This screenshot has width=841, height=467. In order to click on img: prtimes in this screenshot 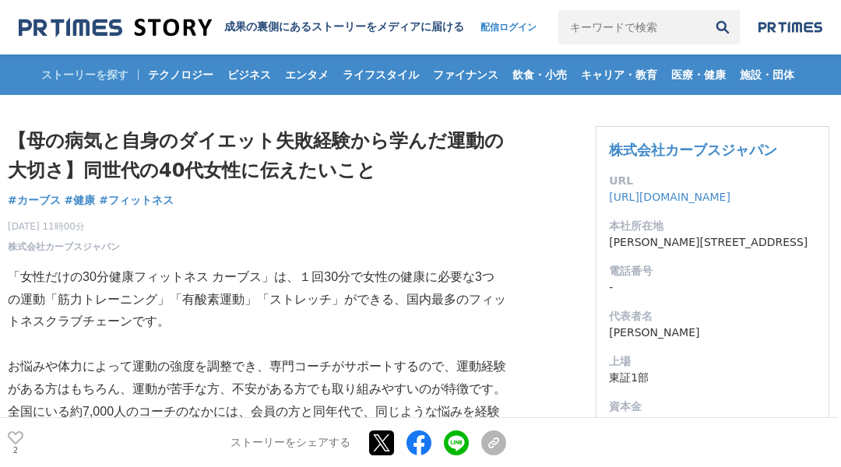, I will do `click(790, 27)`.